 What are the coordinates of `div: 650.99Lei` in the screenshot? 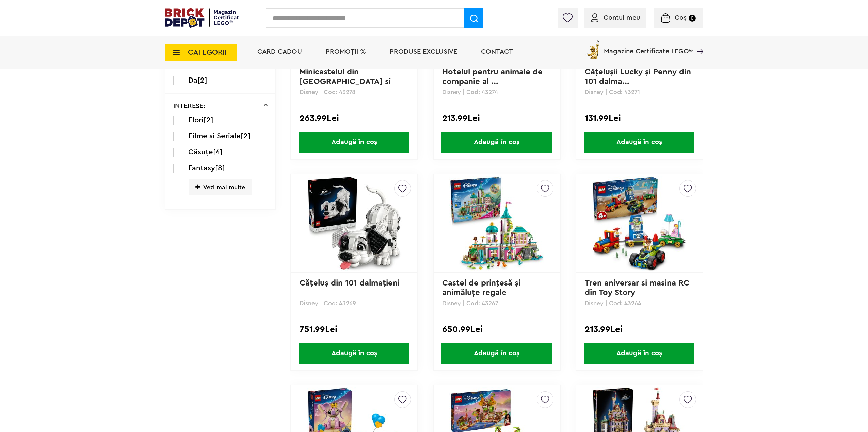 It's located at (497, 329).